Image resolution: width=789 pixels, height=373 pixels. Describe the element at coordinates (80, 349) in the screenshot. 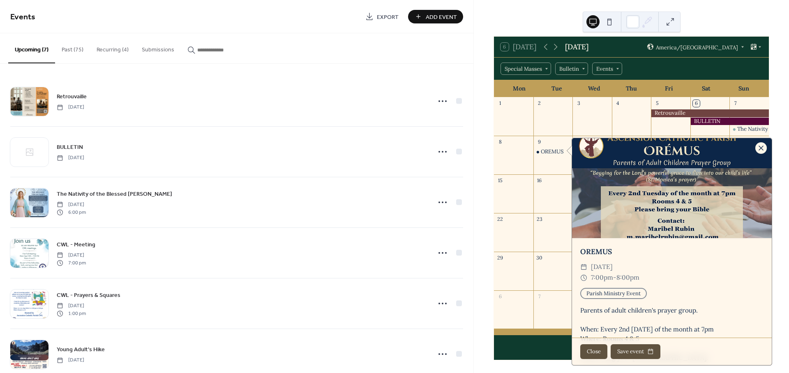

I see `span: Young Adult's Hike` at that location.